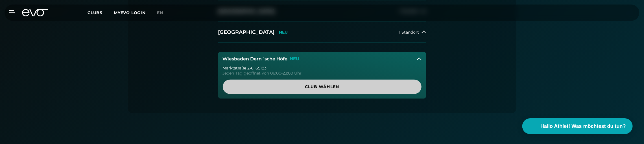  Describe the element at coordinates (100, 13) in the screenshot. I see `a: Clubs` at that location.